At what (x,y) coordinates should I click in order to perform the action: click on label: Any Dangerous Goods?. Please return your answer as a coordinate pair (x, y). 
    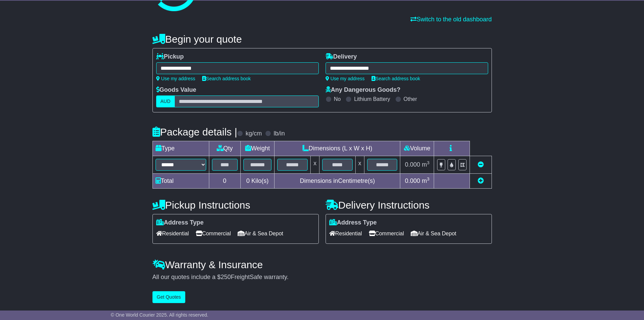
    Looking at the image, I should click on (363, 90).